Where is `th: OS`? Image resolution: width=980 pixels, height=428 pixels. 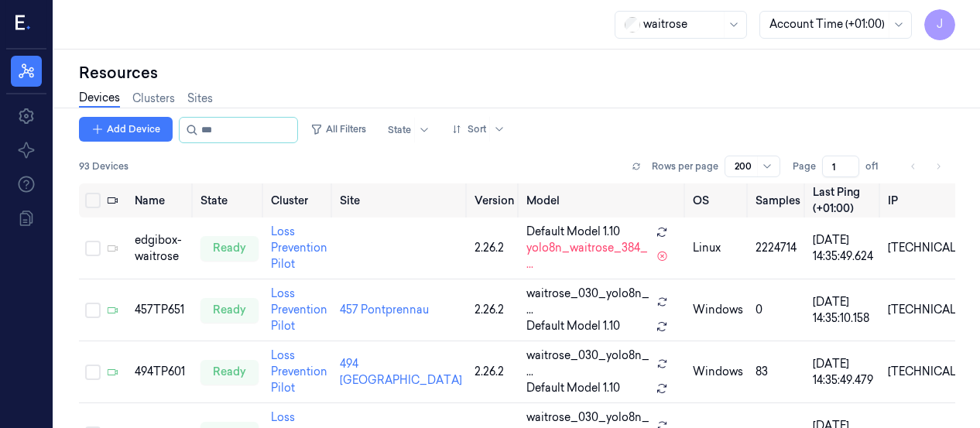
th: OS is located at coordinates (718, 200).